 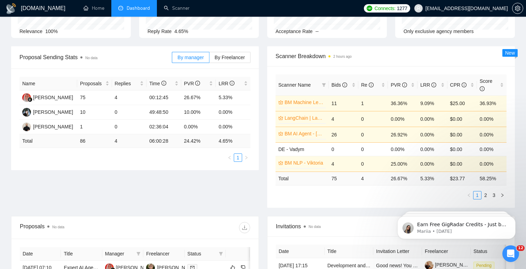 I want to click on span: Bids, so click(x=339, y=85).